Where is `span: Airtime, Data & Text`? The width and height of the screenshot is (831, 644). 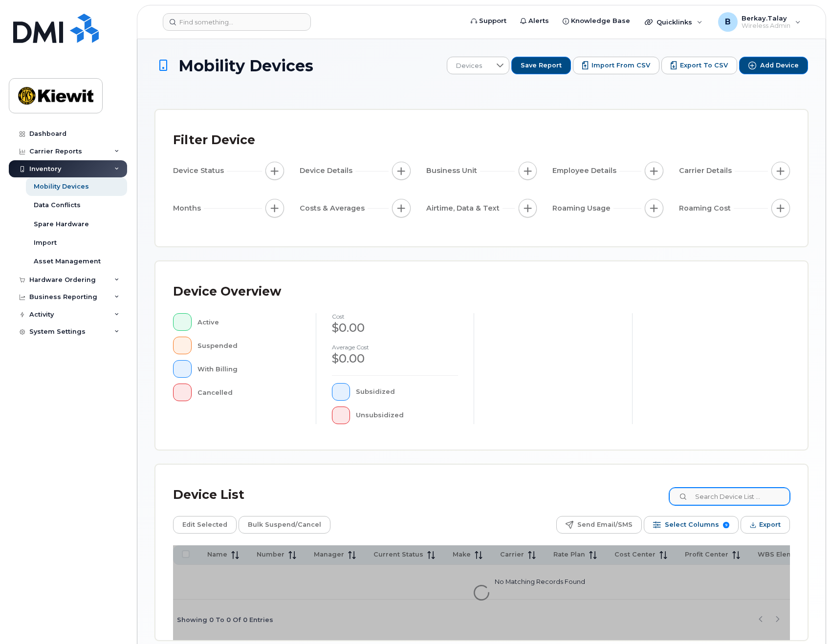
span: Airtime, Data & Text is located at coordinates (464, 208).